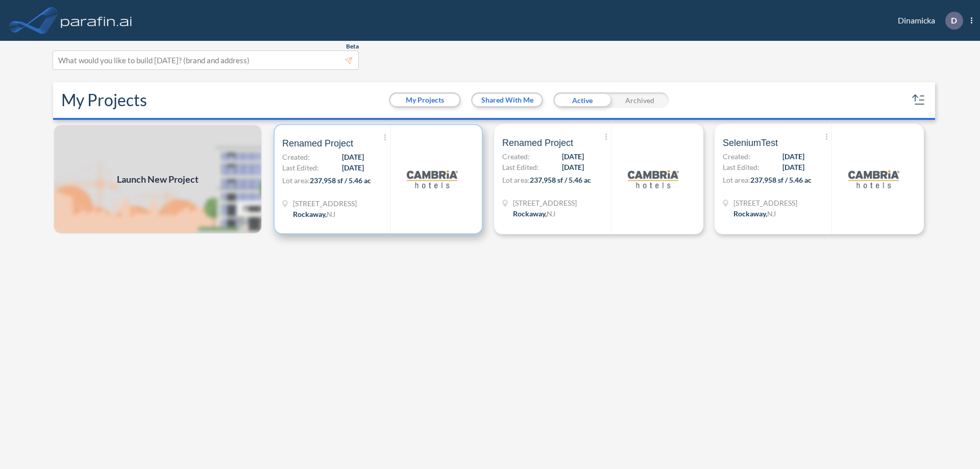 Image resolution: width=980 pixels, height=469 pixels. I want to click on p: D, so click(953, 20).